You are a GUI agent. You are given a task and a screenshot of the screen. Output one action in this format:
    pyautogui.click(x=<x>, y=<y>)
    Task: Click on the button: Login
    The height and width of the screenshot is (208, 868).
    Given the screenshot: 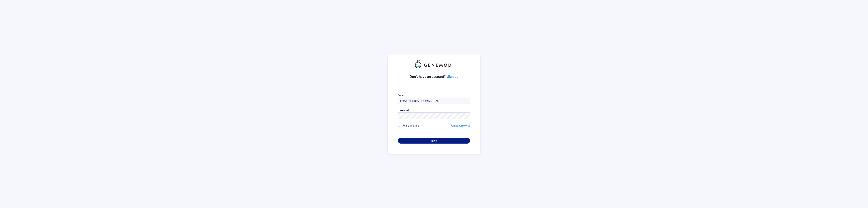 What is the action you would take?
    pyautogui.click(x=434, y=141)
    